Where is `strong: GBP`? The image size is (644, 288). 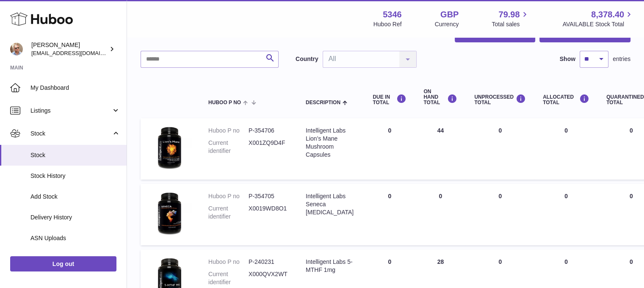
strong: GBP is located at coordinates (450, 14).